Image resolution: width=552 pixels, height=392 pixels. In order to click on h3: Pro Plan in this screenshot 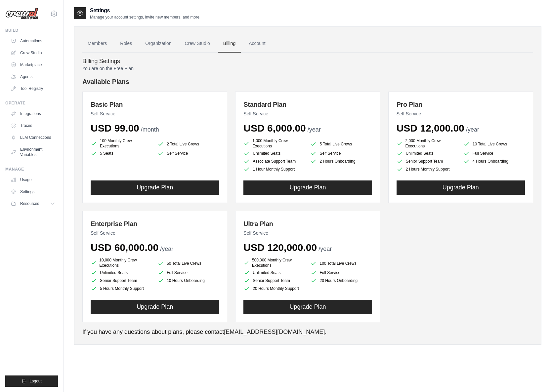, I will do `click(461, 104)`.